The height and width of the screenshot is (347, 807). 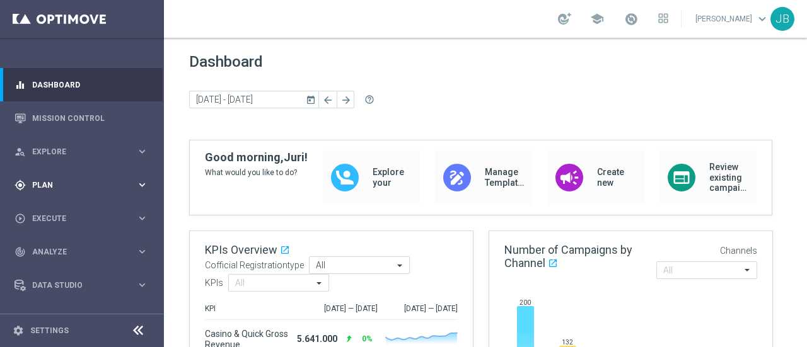 I want to click on button: track_changes Analyze keyboard_arrow_right, so click(x=81, y=252).